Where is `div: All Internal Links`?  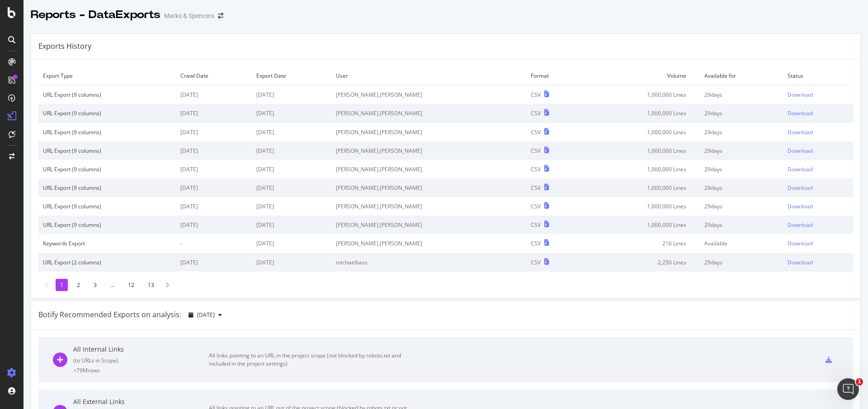 div: All Internal Links is located at coordinates (141, 350).